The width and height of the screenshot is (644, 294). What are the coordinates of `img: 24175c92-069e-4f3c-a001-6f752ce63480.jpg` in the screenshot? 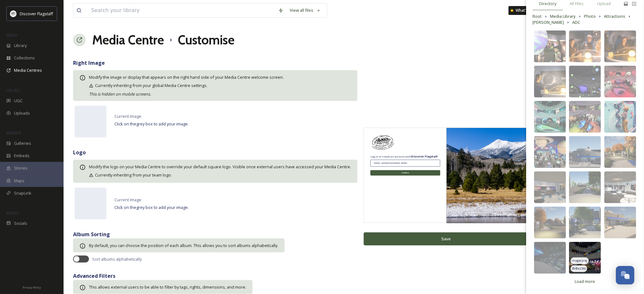 It's located at (585, 258).